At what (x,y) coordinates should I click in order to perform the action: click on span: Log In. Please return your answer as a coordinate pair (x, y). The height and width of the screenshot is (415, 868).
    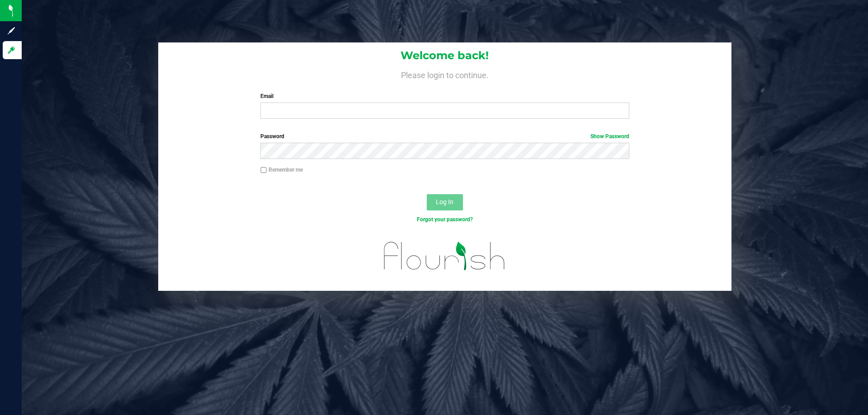
    Looking at the image, I should click on (444, 202).